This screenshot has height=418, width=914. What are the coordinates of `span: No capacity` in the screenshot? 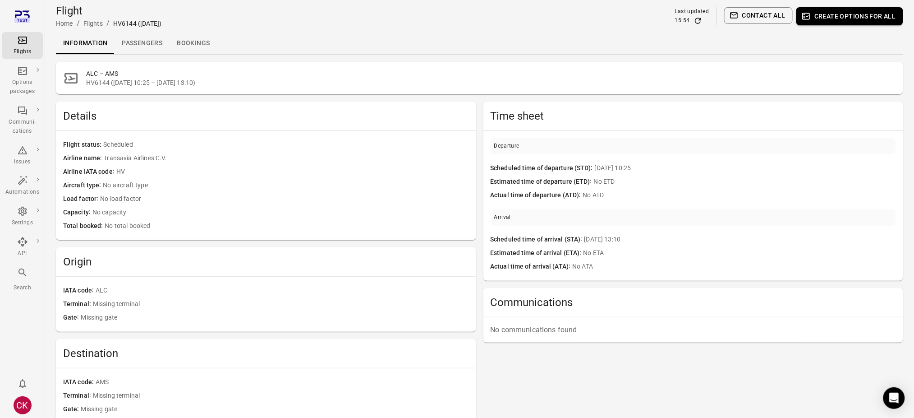 It's located at (281, 212).